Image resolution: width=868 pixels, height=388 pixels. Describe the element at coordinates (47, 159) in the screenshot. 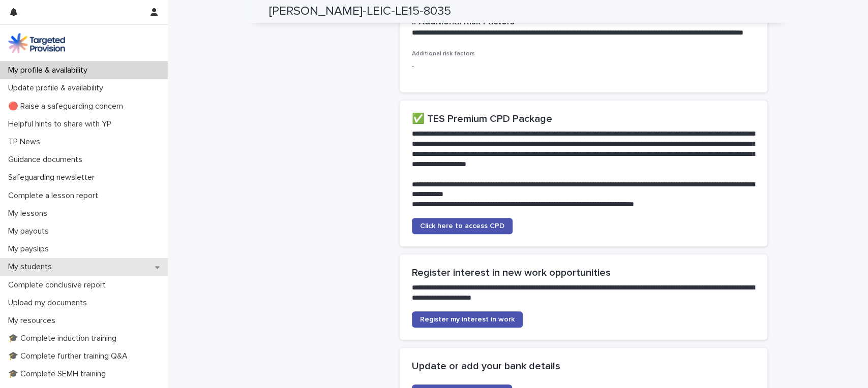

I see `p: Guidance documents` at that location.